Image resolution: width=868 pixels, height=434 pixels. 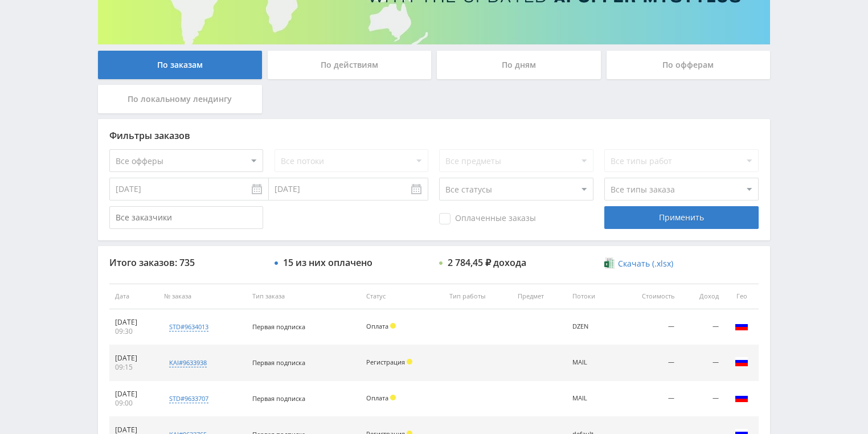 What do you see at coordinates (540, 296) in the screenshot?
I see `th: Предмет` at bounding box center [540, 296].